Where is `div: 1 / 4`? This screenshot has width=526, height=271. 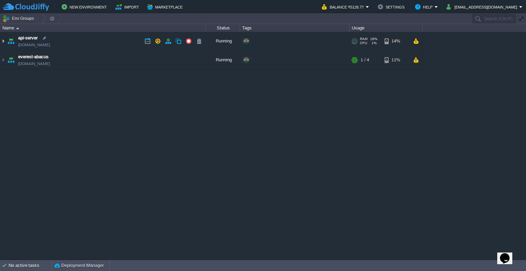 div: 1 / 4 is located at coordinates (365, 60).